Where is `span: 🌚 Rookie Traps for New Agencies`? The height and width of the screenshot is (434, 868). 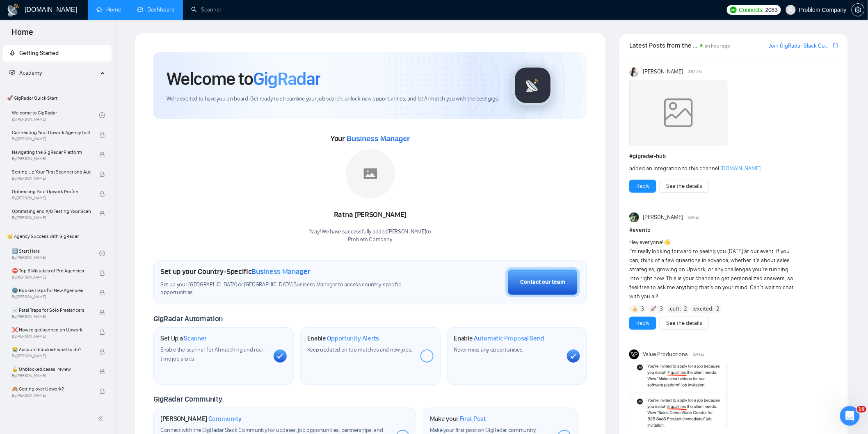
span: 🌚 Rookie Traps for New Agencies is located at coordinates (51, 290).